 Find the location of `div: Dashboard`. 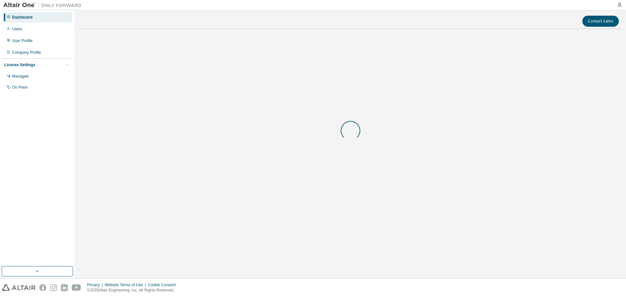

div: Dashboard is located at coordinates (22, 17).